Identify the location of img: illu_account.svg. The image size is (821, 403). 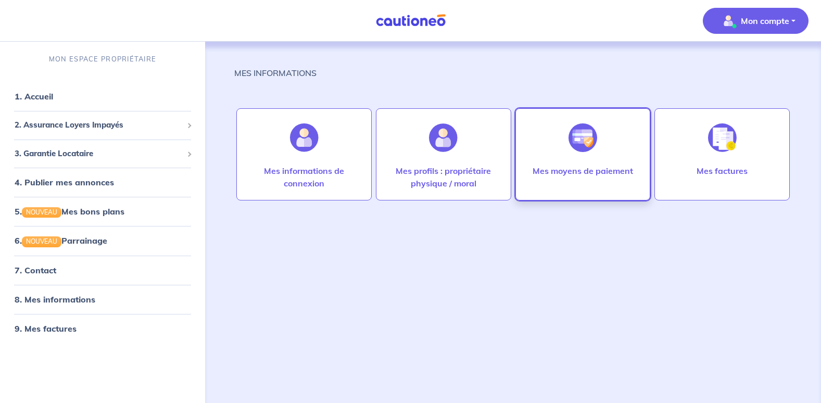
(304, 137).